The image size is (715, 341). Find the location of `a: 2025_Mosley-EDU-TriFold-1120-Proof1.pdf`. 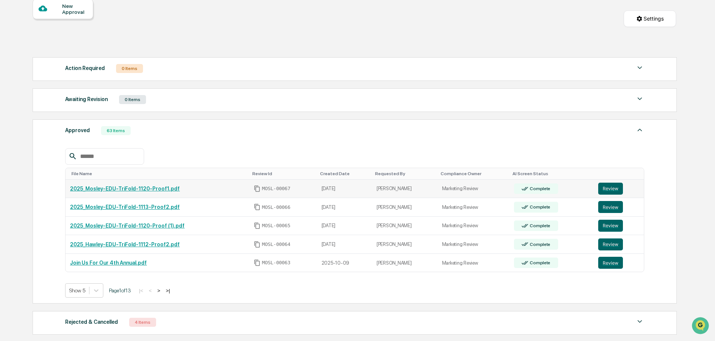

a: 2025_Mosley-EDU-TriFold-1120-Proof1.pdf is located at coordinates (125, 189).